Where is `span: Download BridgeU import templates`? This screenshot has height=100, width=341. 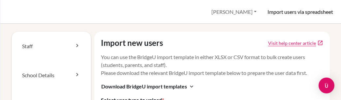 span: Download BridgeU import templates is located at coordinates (144, 86).